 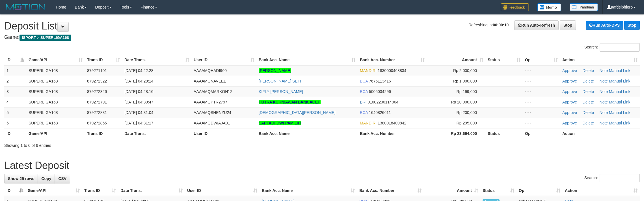 What do you see at coordinates (15, 133) in the screenshot?
I see `th: ID` at bounding box center [15, 133].